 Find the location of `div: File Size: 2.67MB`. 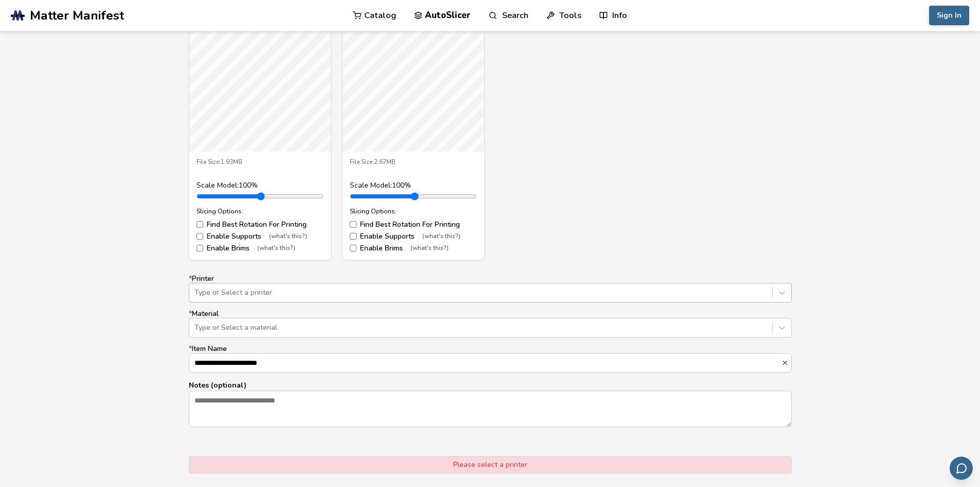

div: File Size: 2.67MB is located at coordinates (413, 162).